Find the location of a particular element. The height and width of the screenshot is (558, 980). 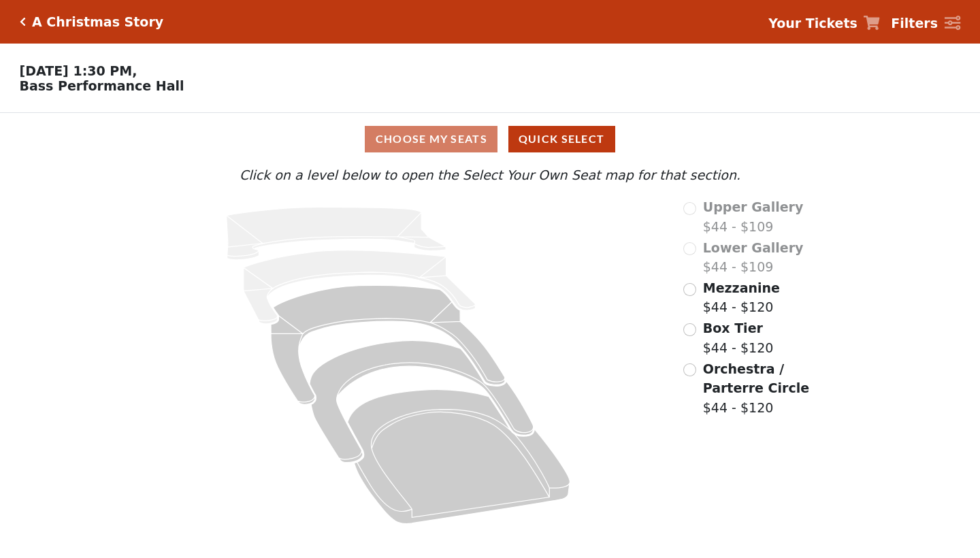

span: Upper Gallery is located at coordinates (753, 207).